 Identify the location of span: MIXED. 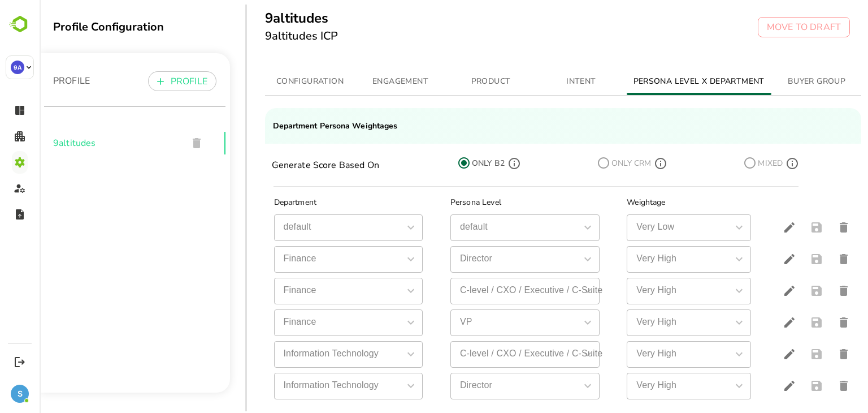
(731, 163).